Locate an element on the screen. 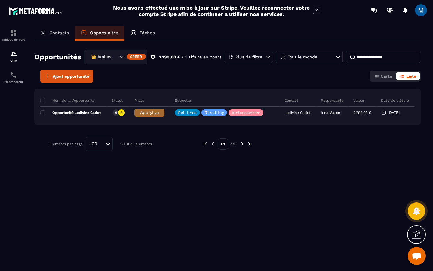 The width and height of the screenshot is (433, 271). p: Tableau de bord is located at coordinates (14, 39).